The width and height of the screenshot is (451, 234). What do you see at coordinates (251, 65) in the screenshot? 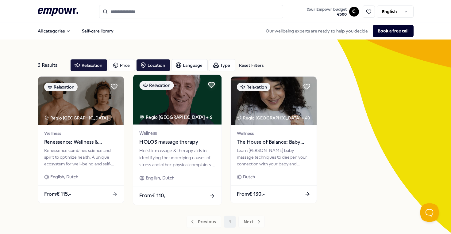
I see `div: Reset Filters` at bounding box center [251, 65].